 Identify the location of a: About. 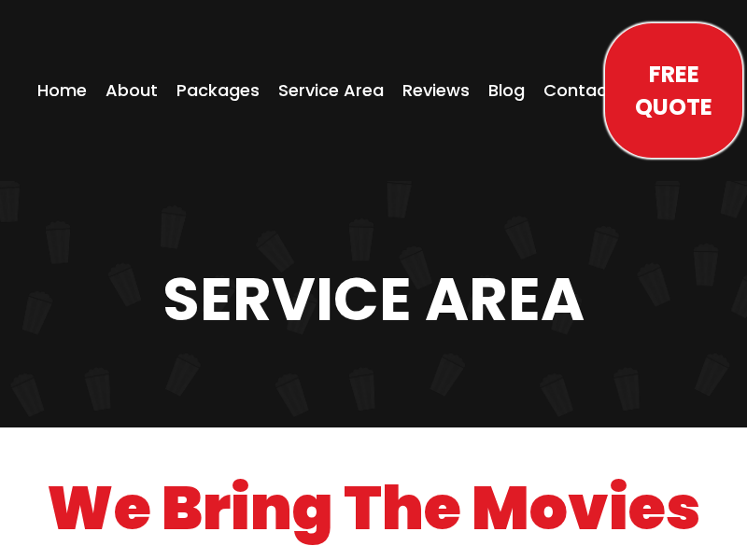
(132, 90).